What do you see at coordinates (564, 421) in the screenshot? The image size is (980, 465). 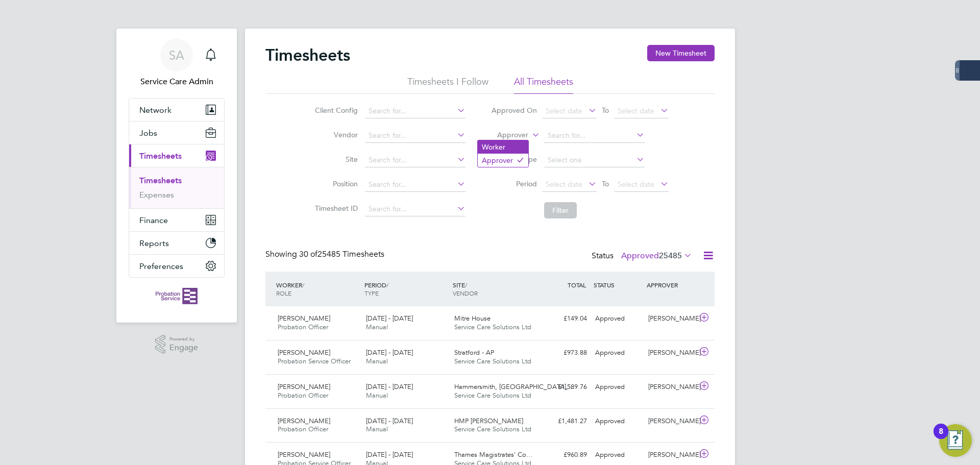 I see `div: £1,481.27` at bounding box center [564, 421].